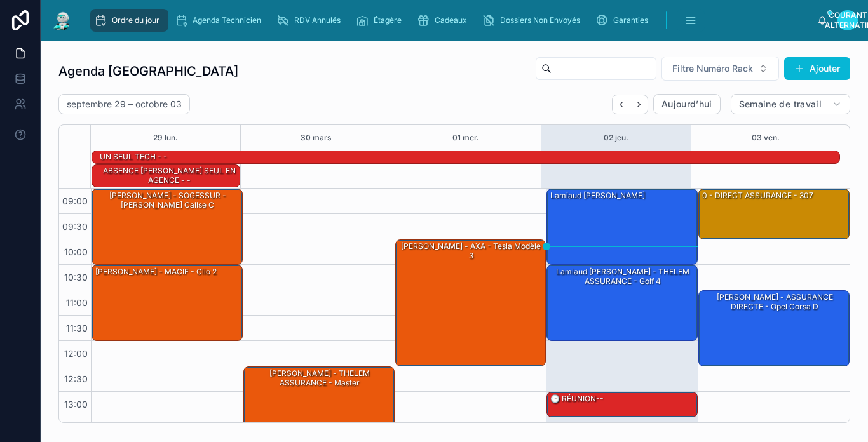  What do you see at coordinates (165, 137) in the screenshot?
I see `button: 29 lun.` at bounding box center [165, 137].